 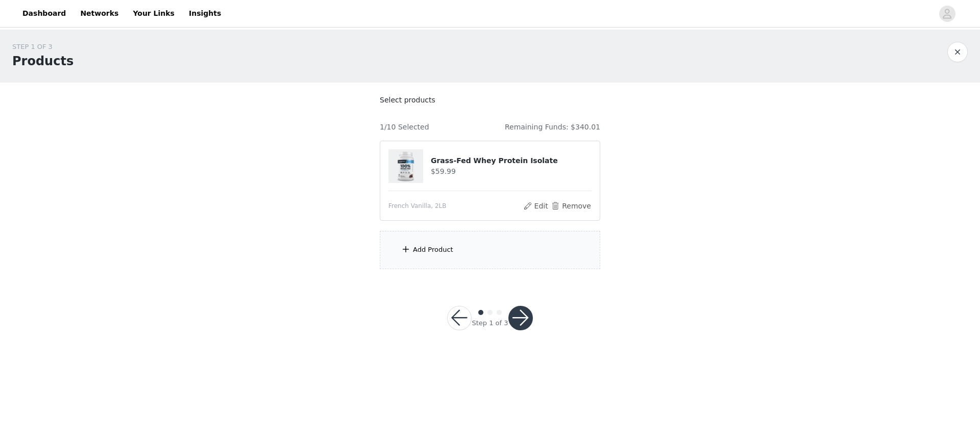 I want to click on h4: $59.99, so click(x=511, y=172).